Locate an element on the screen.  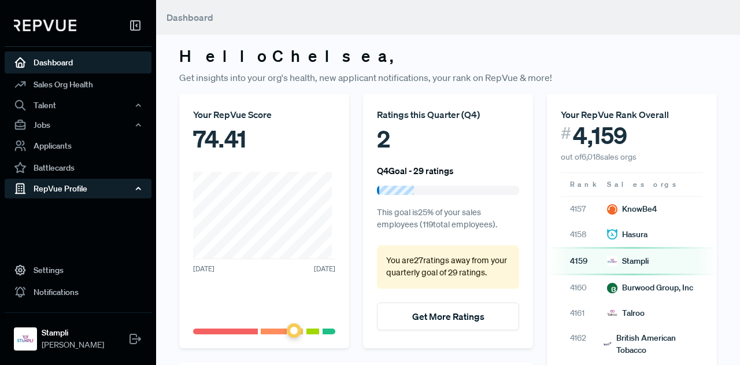
p: You are 27 ratings away from your quarterly goal of 29 ratings . is located at coordinates (448, 266).